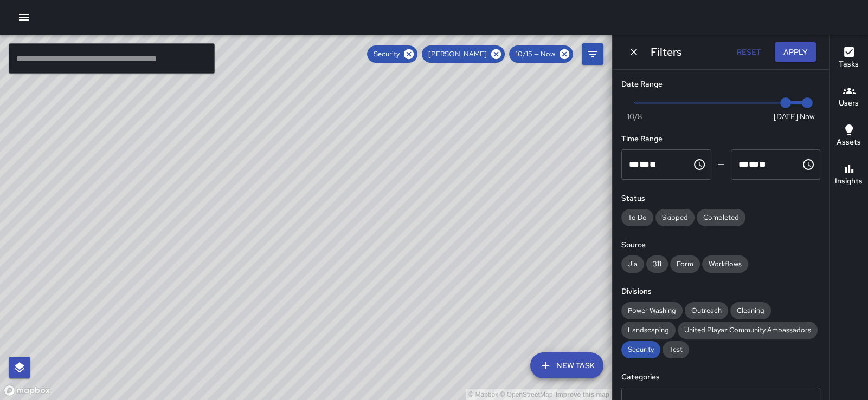 The image size is (868, 400). Describe the element at coordinates (651, 311) in the screenshot. I see `span: Power Washing` at that location.